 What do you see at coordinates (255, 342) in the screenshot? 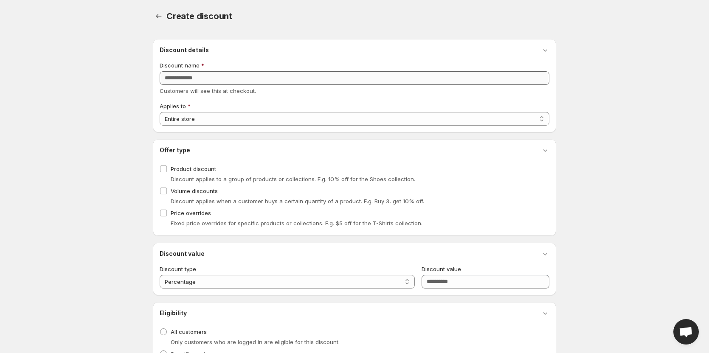
I see `span: Only customers who are logged in are eligible for this discount.` at bounding box center [255, 342].